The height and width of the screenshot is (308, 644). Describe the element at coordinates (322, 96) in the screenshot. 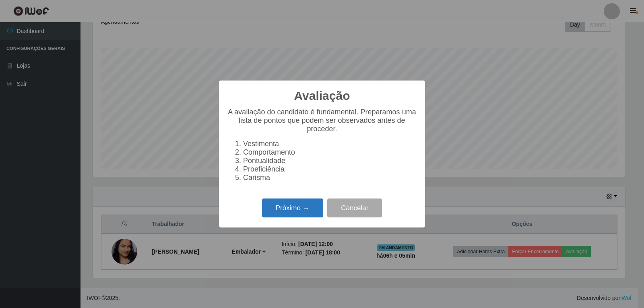

I see `h2: Avaliação` at that location.